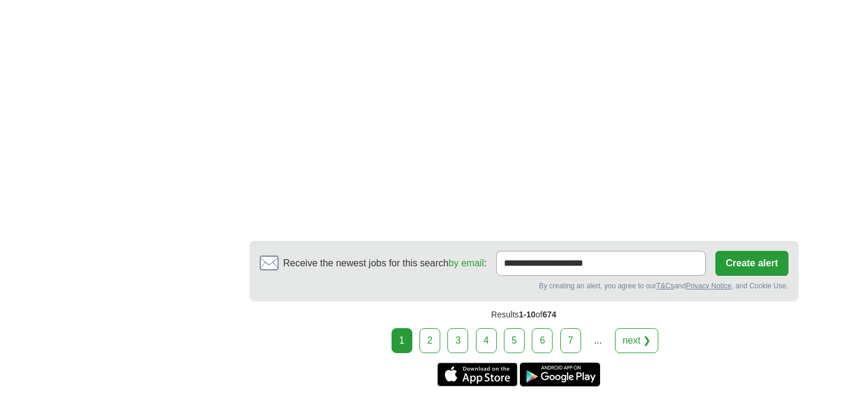 This screenshot has height=409, width=855. Describe the element at coordinates (708, 286) in the screenshot. I see `a: Privacy Notice` at that location.